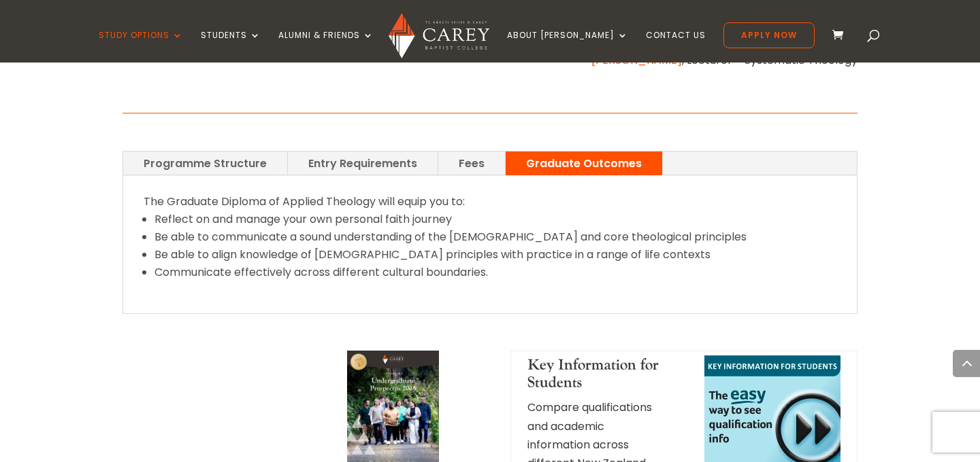 The height and width of the screenshot is (462, 980). I want to click on a: Contact Us, so click(675, 46).